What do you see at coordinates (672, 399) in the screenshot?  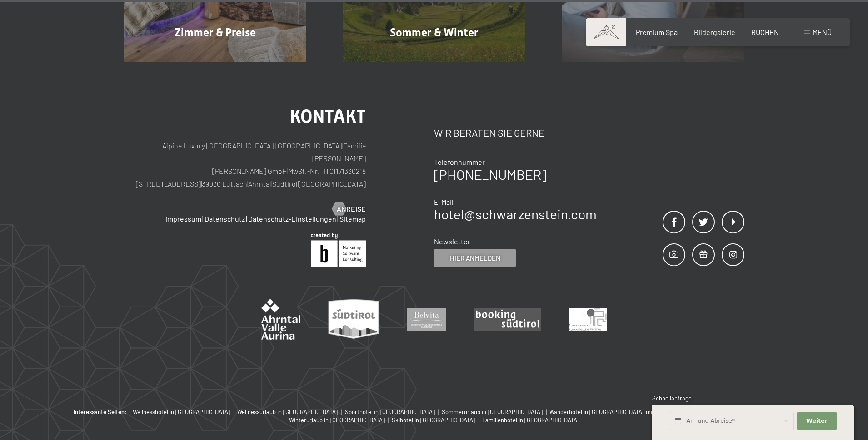 I see `span: Schnellanfrage` at bounding box center [672, 399].